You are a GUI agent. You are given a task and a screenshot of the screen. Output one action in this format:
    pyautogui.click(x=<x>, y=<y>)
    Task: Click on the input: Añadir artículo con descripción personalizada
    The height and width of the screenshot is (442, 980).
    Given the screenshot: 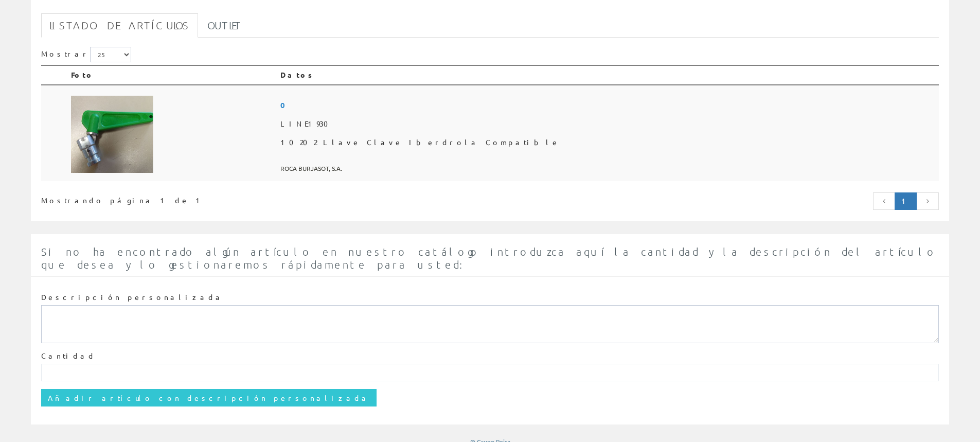 What is the action you would take?
    pyautogui.click(x=209, y=398)
    